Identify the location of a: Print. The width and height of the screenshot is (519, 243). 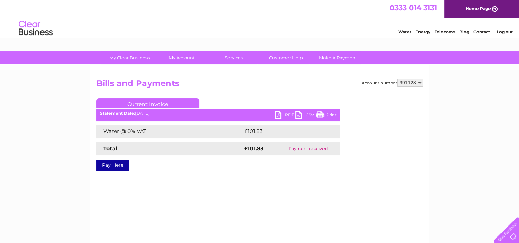
(326, 116).